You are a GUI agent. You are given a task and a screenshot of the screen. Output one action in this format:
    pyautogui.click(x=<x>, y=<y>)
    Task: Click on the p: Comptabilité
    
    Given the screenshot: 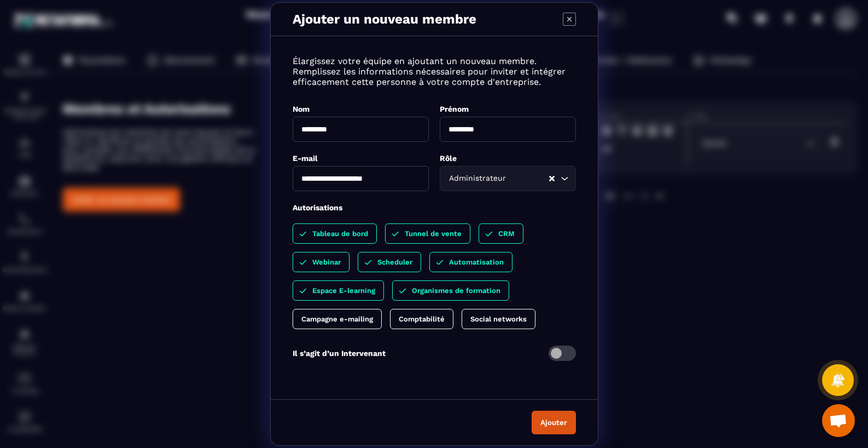 What is the action you would take?
    pyautogui.click(x=422, y=319)
    